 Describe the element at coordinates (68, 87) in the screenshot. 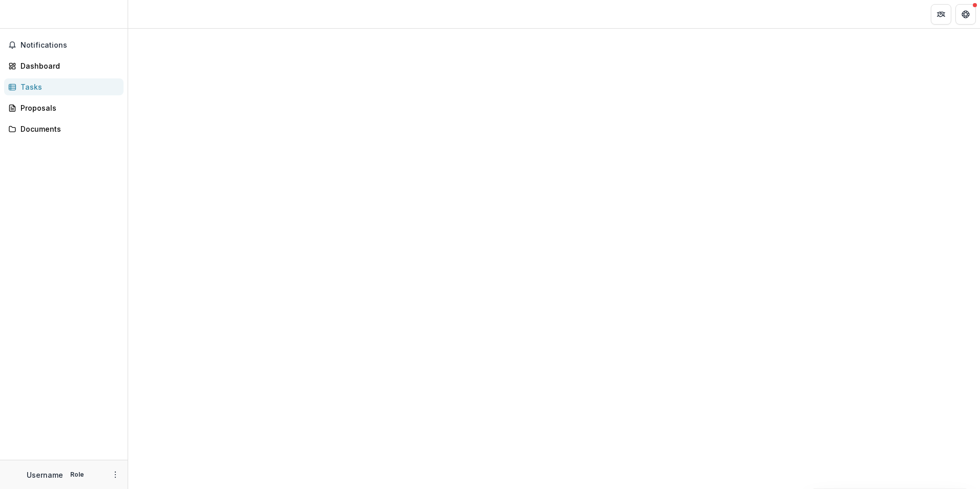

I see `div: Tasks` at that location.